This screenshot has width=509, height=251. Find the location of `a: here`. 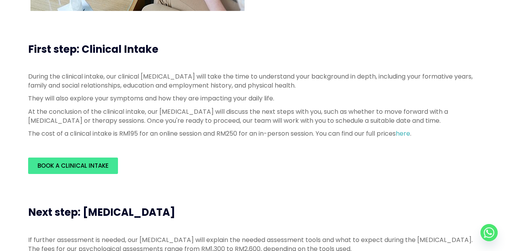

a: here is located at coordinates (402, 133).